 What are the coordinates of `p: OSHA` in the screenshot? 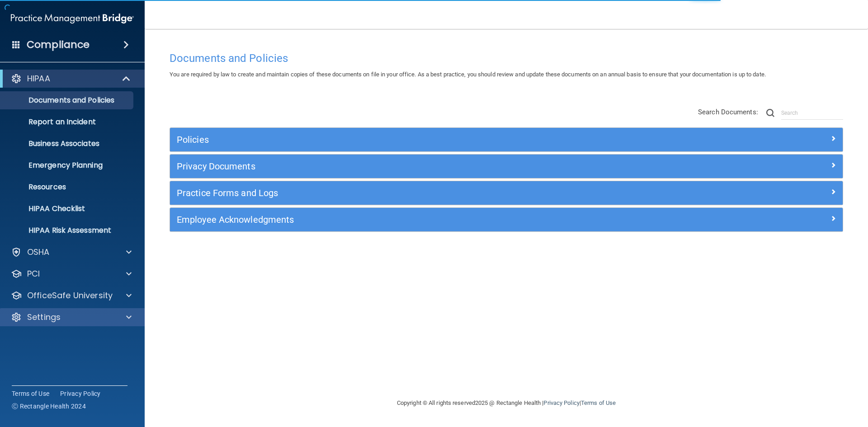 It's located at (39, 252).